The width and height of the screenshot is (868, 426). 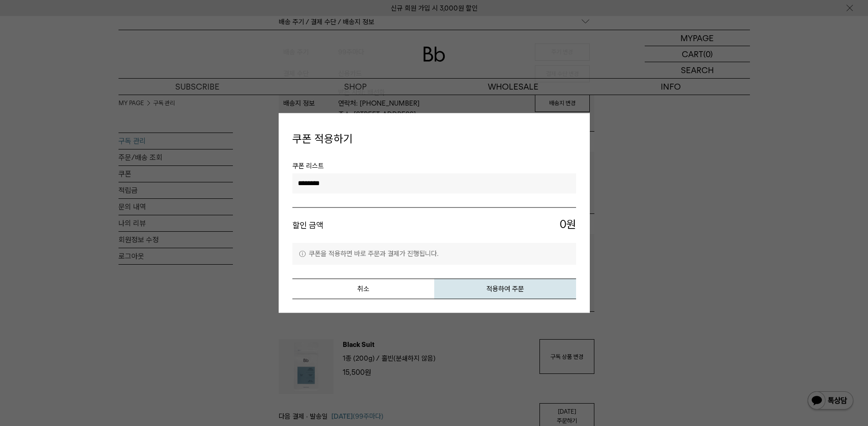 I want to click on span: 0, so click(x=563, y=225).